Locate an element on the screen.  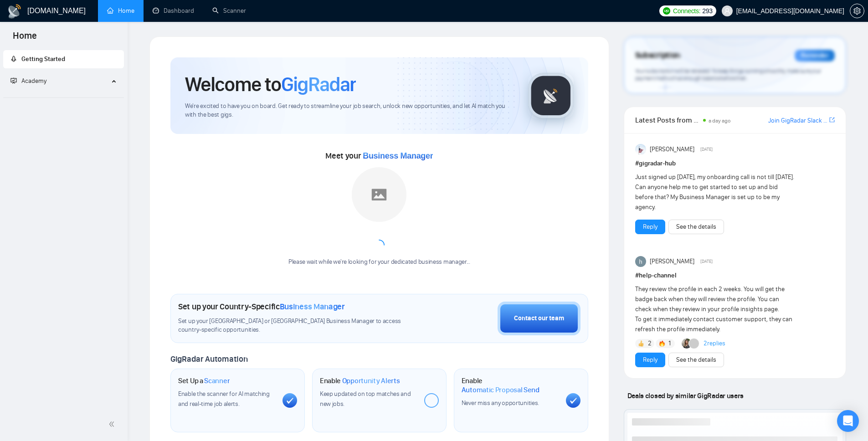
button: Contact our team is located at coordinates (539, 318).